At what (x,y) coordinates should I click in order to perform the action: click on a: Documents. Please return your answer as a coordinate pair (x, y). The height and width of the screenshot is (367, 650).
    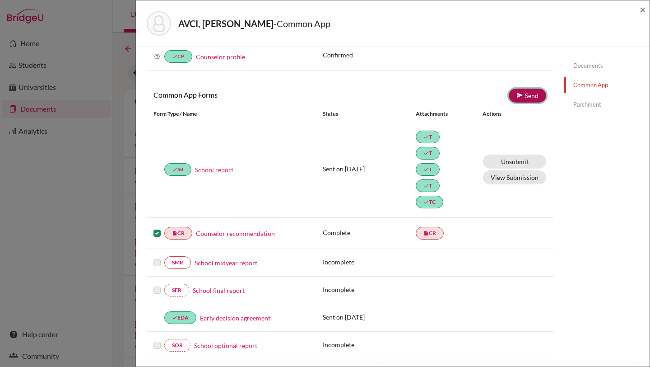
    Looking at the image, I should click on (607, 65).